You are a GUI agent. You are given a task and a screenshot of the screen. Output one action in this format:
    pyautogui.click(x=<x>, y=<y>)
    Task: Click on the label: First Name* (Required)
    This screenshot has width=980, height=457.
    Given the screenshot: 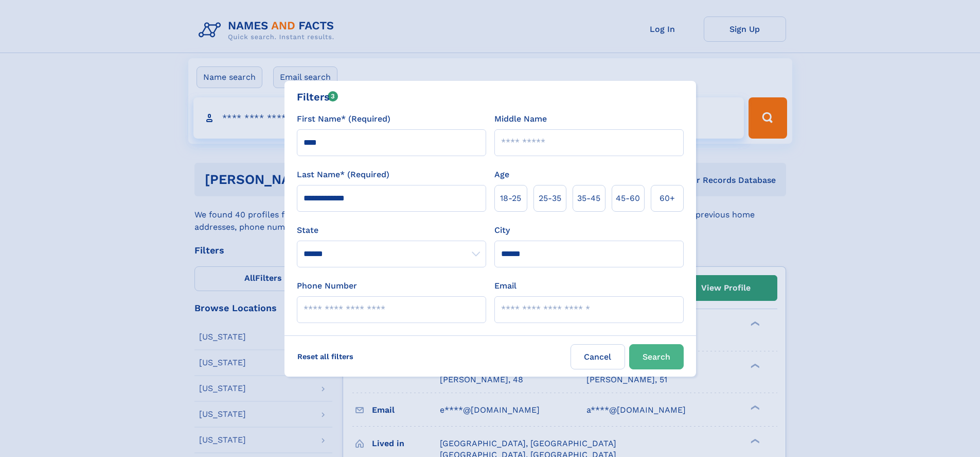 What is the action you would take?
    pyautogui.click(x=344, y=119)
    